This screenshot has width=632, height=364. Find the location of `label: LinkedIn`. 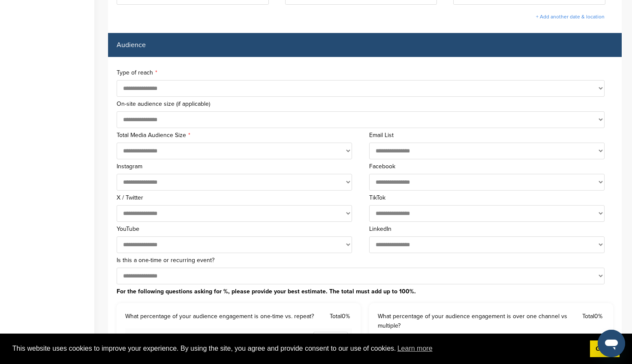

label: LinkedIn is located at coordinates (491, 229).